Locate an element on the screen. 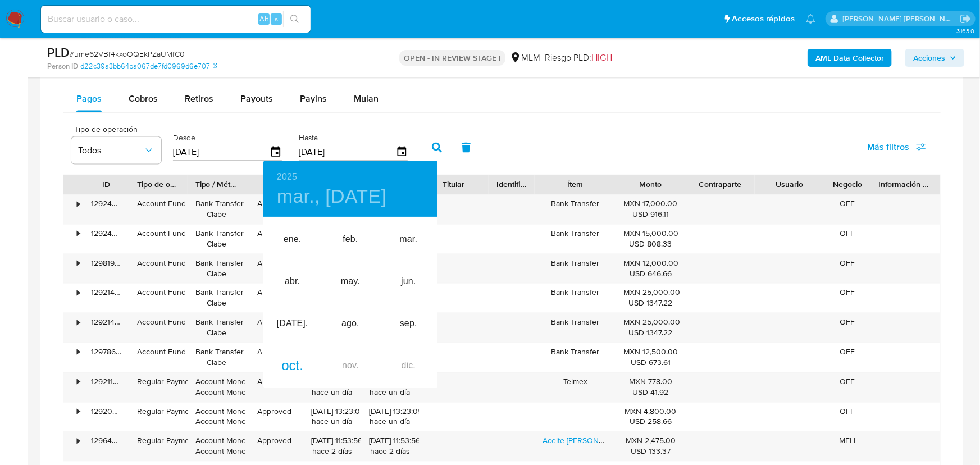 The image size is (980, 465). div: oct. is located at coordinates (292, 366).